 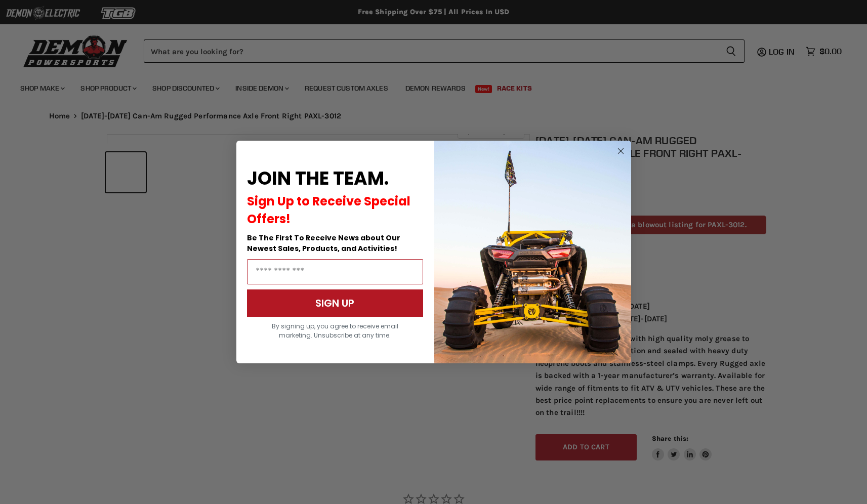 I want to click on span: By signing up, you agree to receive email marketing. Unsubscribe at any time., so click(x=335, y=330).